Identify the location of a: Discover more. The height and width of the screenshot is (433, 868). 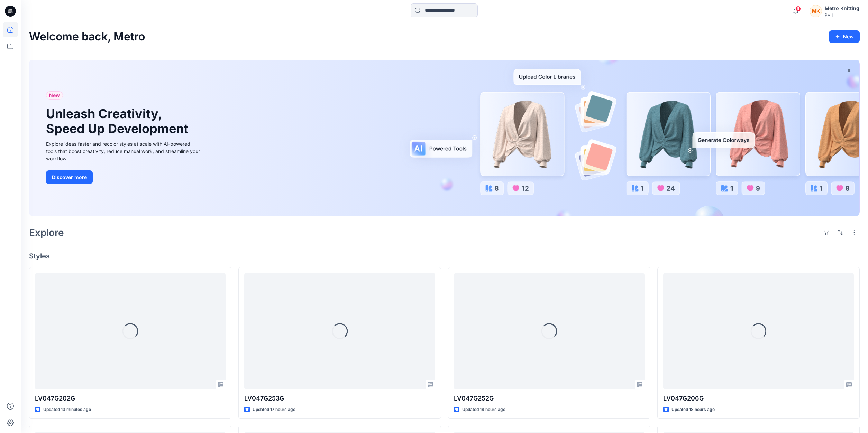
(124, 178).